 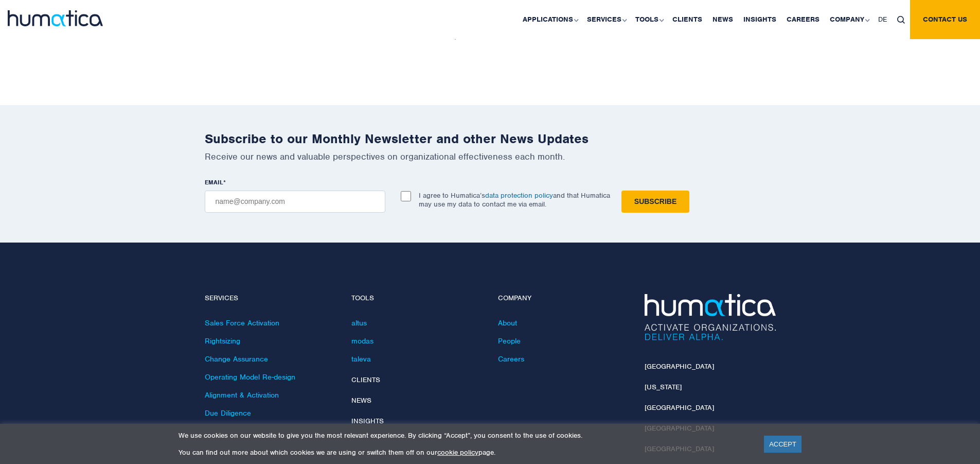 What do you see at coordinates (363, 341) in the screenshot?
I see `a: modas` at bounding box center [363, 341].